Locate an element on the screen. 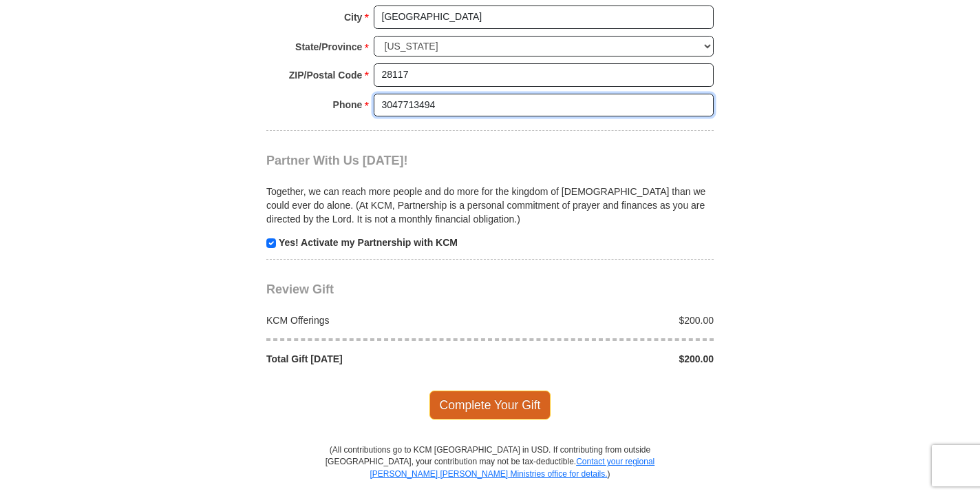  strong: Phone is located at coordinates (348, 104).